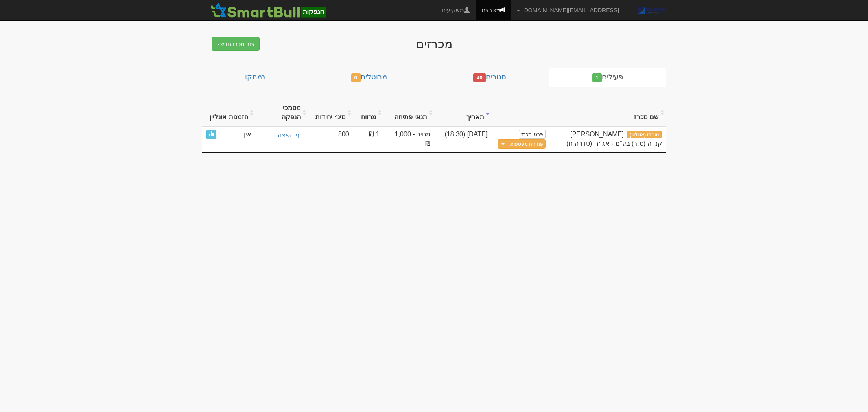 Image resolution: width=868 pixels, height=412 pixels. Describe the element at coordinates (330, 139) in the screenshot. I see `td: 800` at that location.